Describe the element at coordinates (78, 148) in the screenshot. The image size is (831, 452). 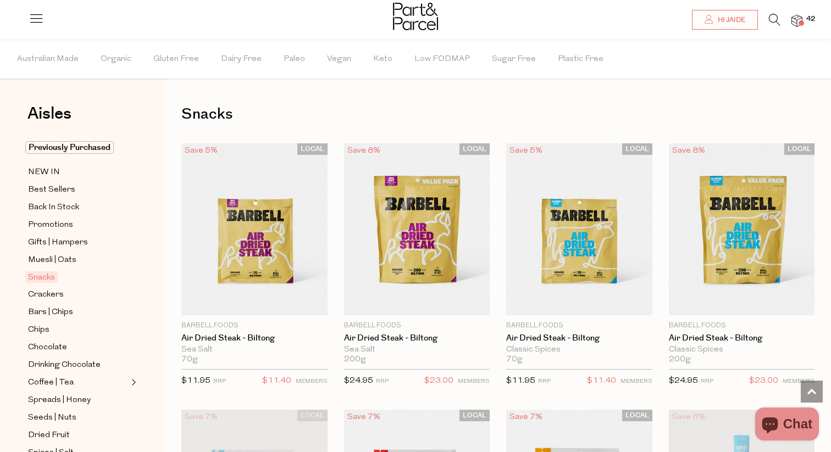
I see `a: Previously Purchased` at that location.